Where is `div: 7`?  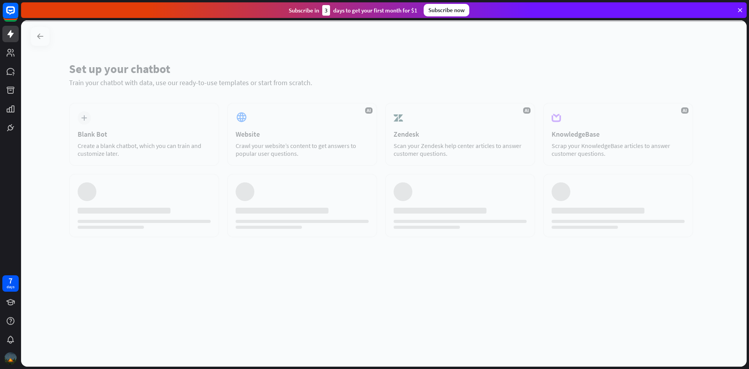
div: 7 is located at coordinates (11, 280).